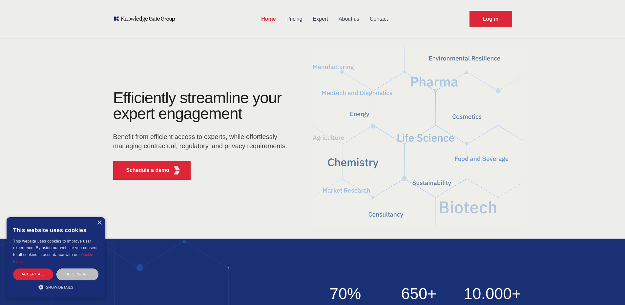  Describe the element at coordinates (609, 289) in the screenshot. I see `div: Chat Widget` at that location.